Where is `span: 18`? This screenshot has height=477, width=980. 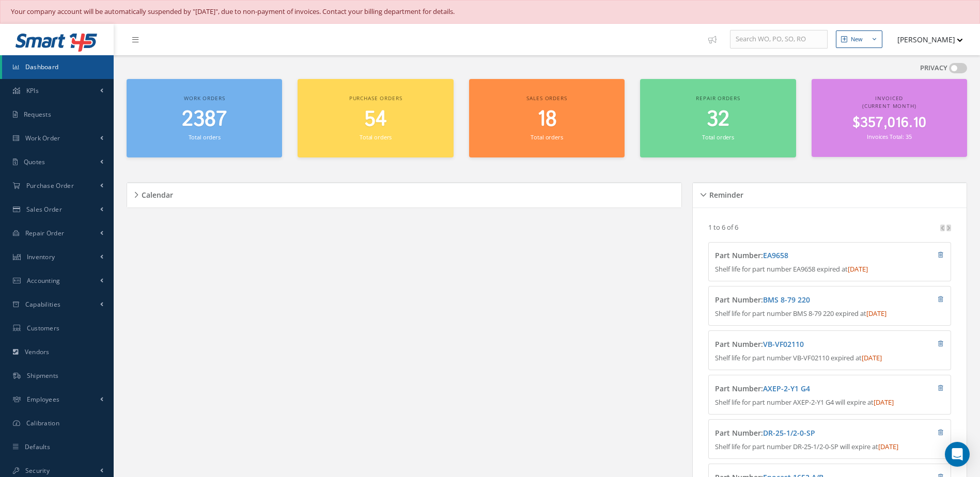 span: 18 is located at coordinates (547, 119).